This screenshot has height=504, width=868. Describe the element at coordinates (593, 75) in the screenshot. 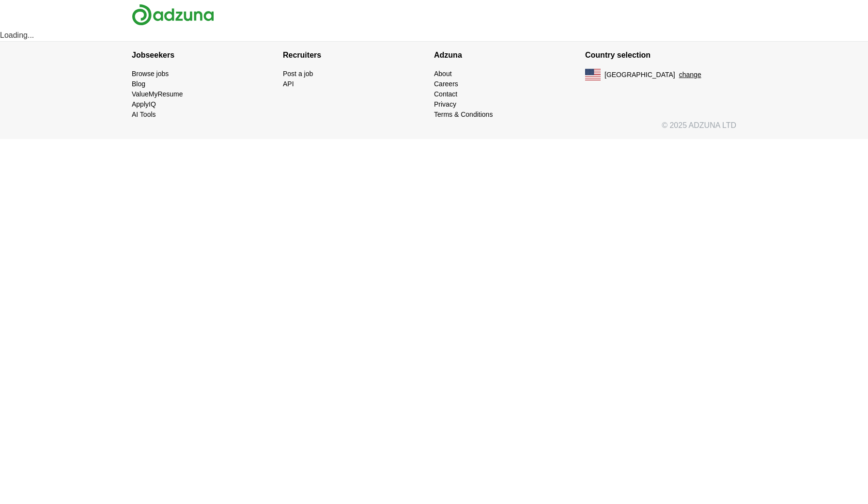

I see `img: US flag` at that location.